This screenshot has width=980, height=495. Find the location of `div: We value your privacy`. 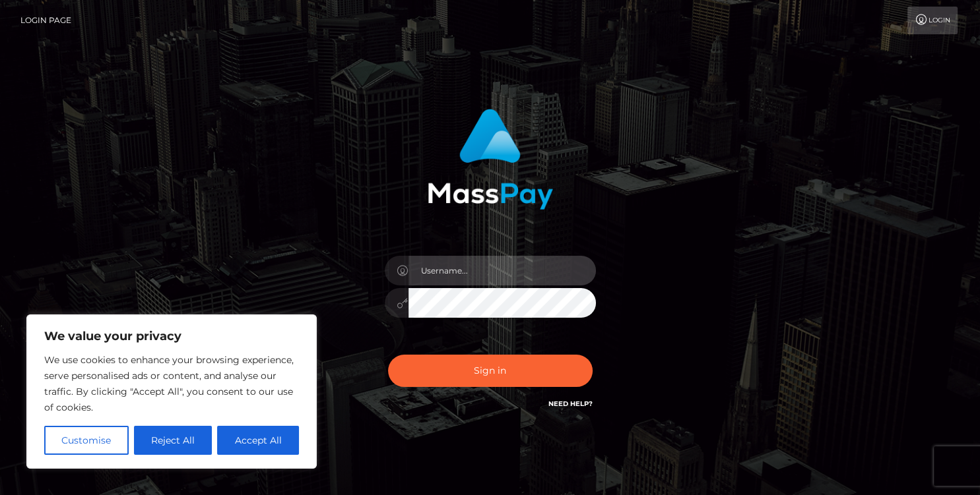

div: We value your privacy is located at coordinates (172, 392).